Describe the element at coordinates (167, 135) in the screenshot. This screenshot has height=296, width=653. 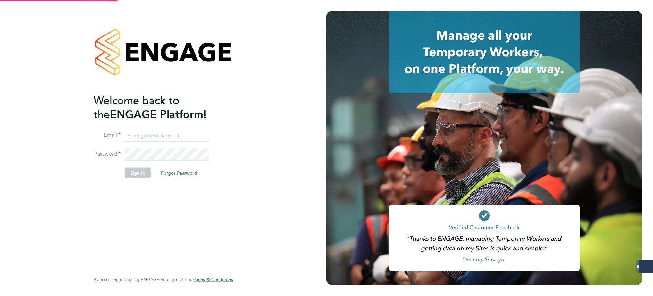
I see `input: Enter your work email...` at that location.